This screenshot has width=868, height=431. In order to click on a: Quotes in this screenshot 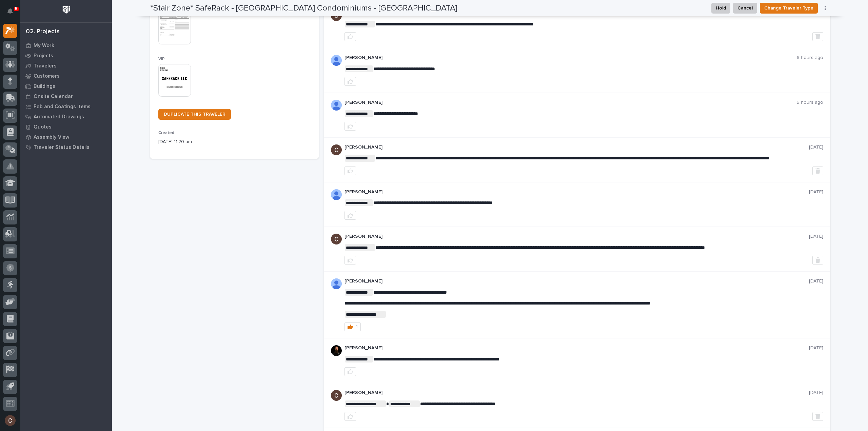, I will do `click(66, 127)`.